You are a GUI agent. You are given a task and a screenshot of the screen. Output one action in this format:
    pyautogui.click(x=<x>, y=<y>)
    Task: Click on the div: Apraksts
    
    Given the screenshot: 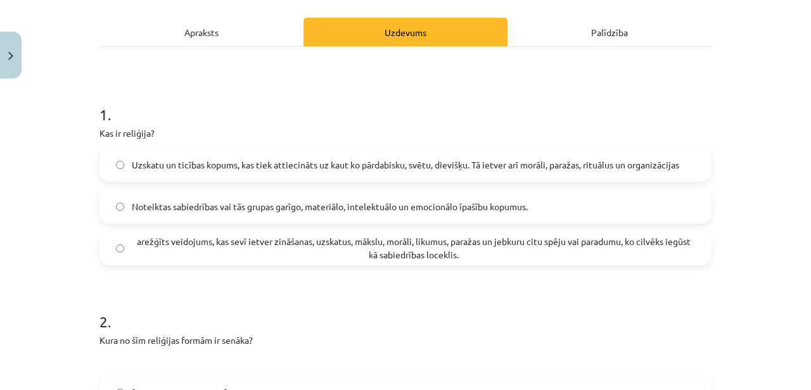 What is the action you would take?
    pyautogui.click(x=202, y=32)
    